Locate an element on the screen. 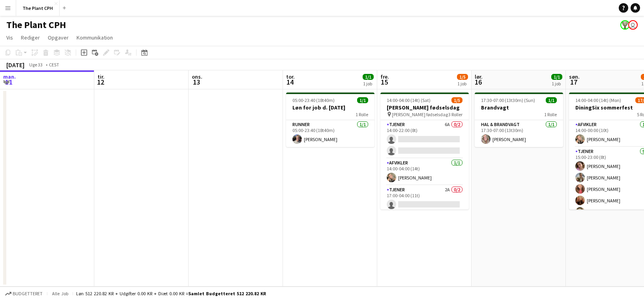 This screenshot has width=644, height=300. span: Uge 33 is located at coordinates (36, 64).